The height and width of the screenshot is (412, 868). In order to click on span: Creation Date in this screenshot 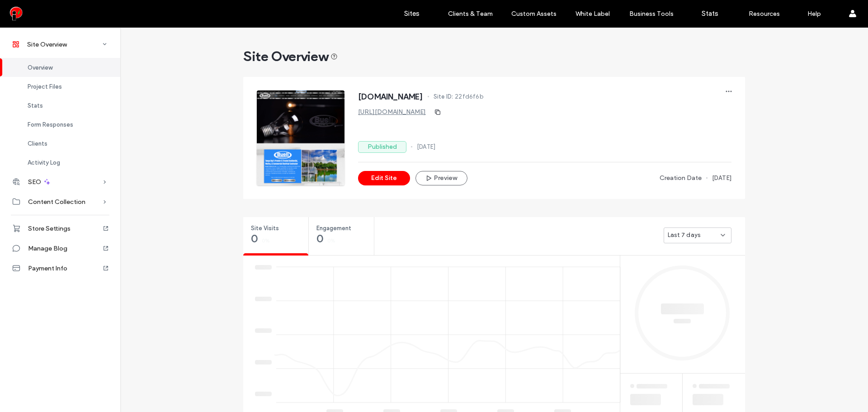, I will do `click(681, 178)`.